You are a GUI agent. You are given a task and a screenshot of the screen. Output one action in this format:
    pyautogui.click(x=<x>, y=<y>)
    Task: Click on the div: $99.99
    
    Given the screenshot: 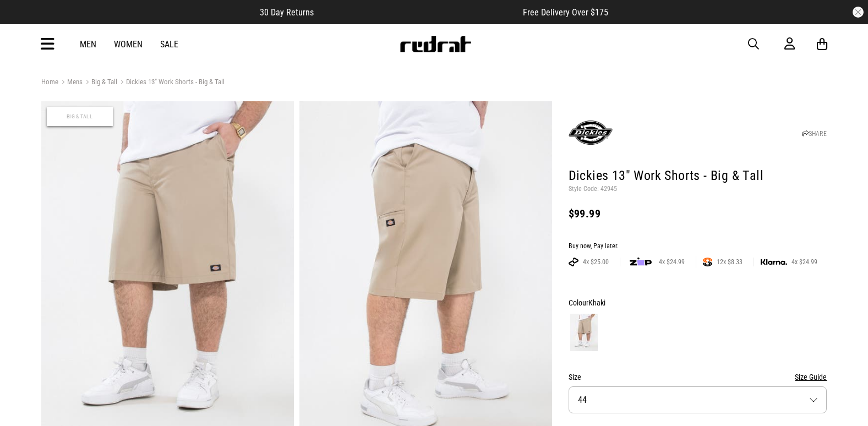 What is the action you would take?
    pyautogui.click(x=698, y=213)
    